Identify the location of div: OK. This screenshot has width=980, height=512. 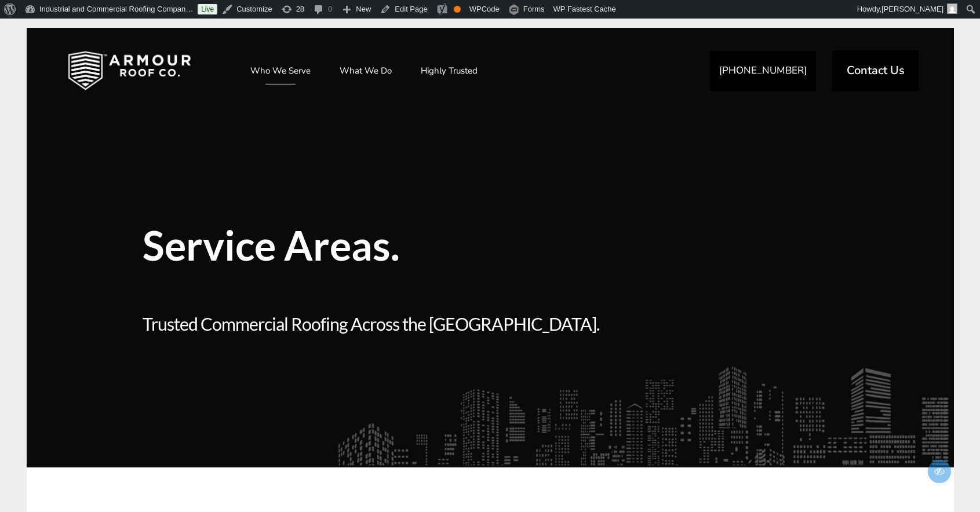
(457, 9).